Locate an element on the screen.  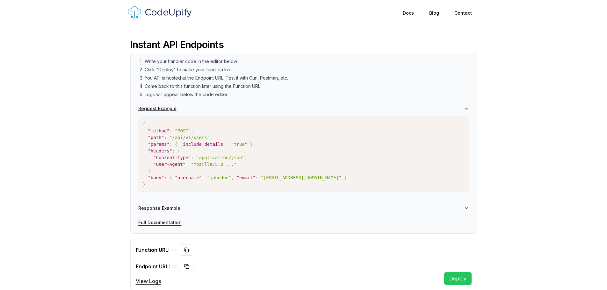
span: Function URL: is located at coordinates (153, 250).